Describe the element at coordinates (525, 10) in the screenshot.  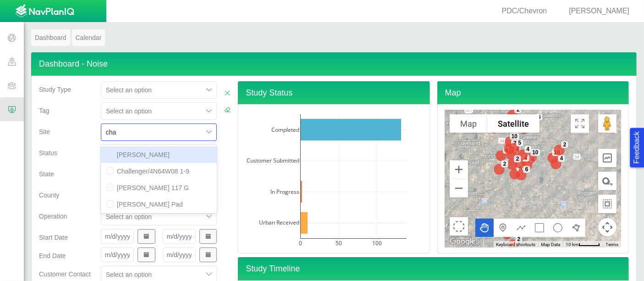
I see `span: PDC/Chevron` at that location.